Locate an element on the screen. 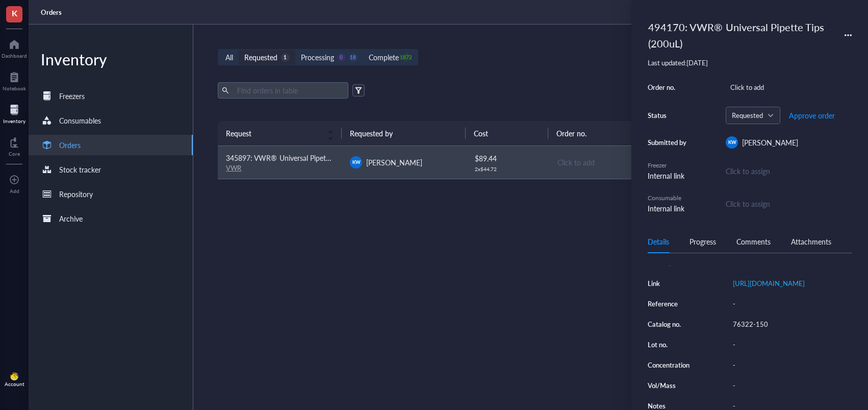 The width and height of the screenshot is (868, 410). div: 494170: VWR® Universal Pipette Tips (200uL) is located at coordinates (741, 35).